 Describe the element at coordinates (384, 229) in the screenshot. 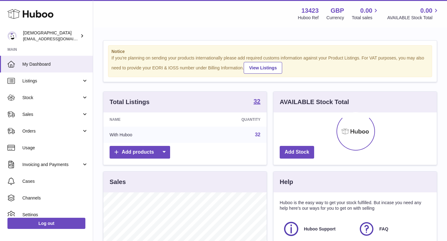

I see `span: FAQ` at that location.